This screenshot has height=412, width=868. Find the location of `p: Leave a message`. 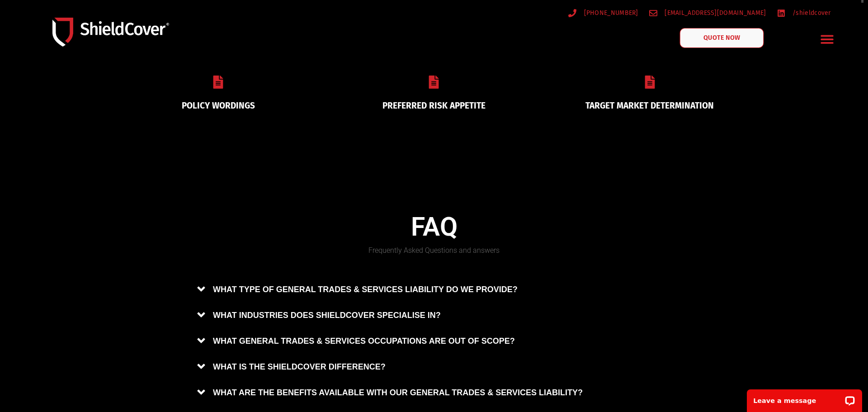

p: Leave a message is located at coordinates (58, 17).